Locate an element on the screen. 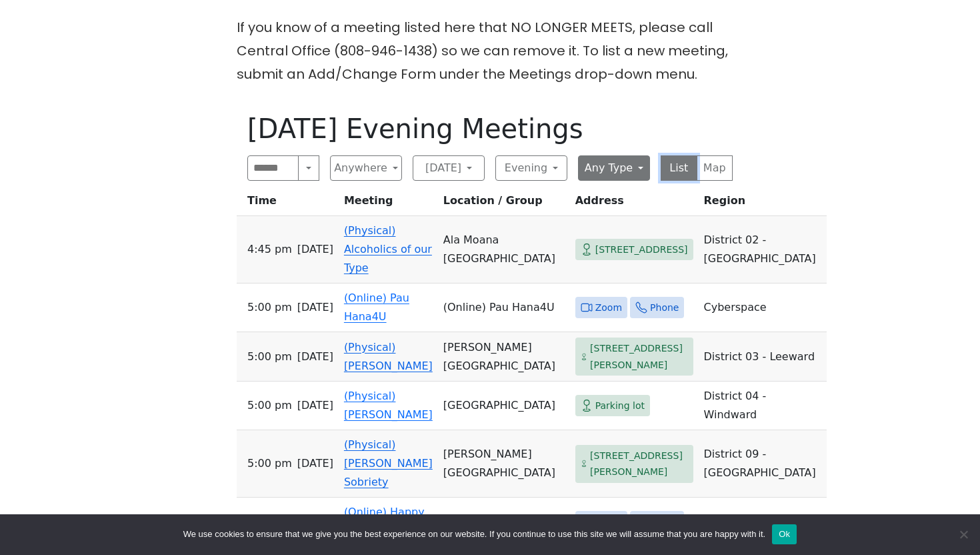 This screenshot has width=980, height=555. span: Phone is located at coordinates (664, 308).